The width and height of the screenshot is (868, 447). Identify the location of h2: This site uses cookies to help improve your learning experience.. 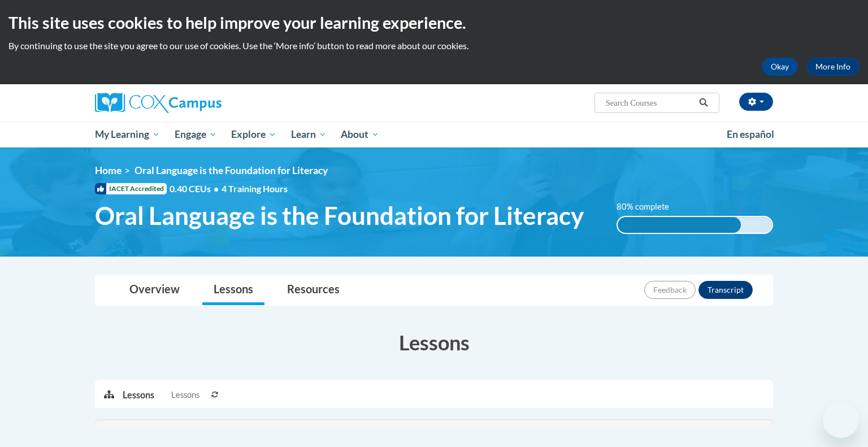
(434, 23).